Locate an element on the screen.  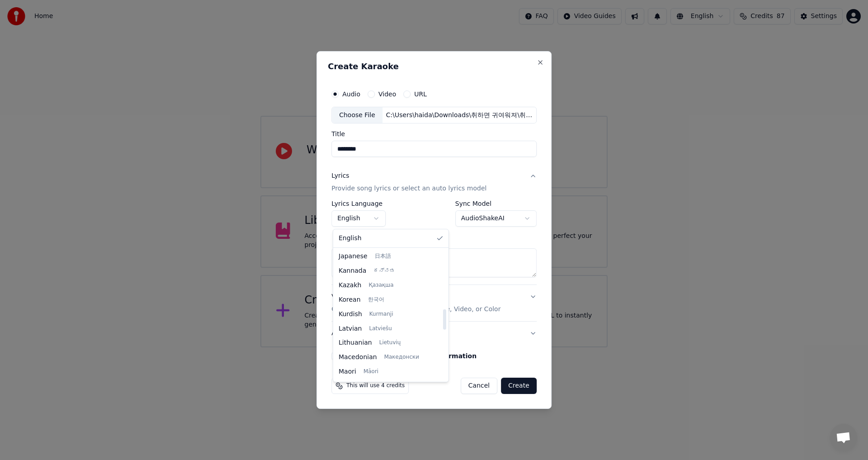
span: Japanese is located at coordinates (353, 257).